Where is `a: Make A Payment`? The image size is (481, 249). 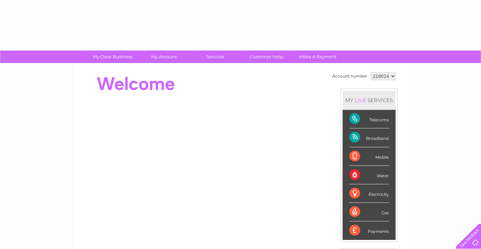
a: Make A Payment is located at coordinates (317, 57).